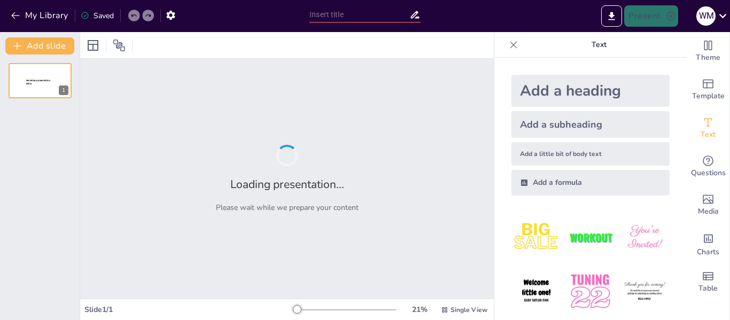  What do you see at coordinates (651, 16) in the screenshot?
I see `button: Present` at bounding box center [651, 16].